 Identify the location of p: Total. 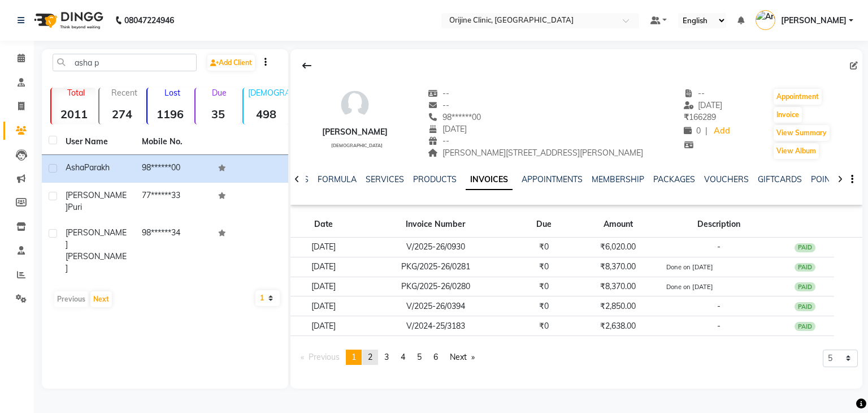
(76, 92).